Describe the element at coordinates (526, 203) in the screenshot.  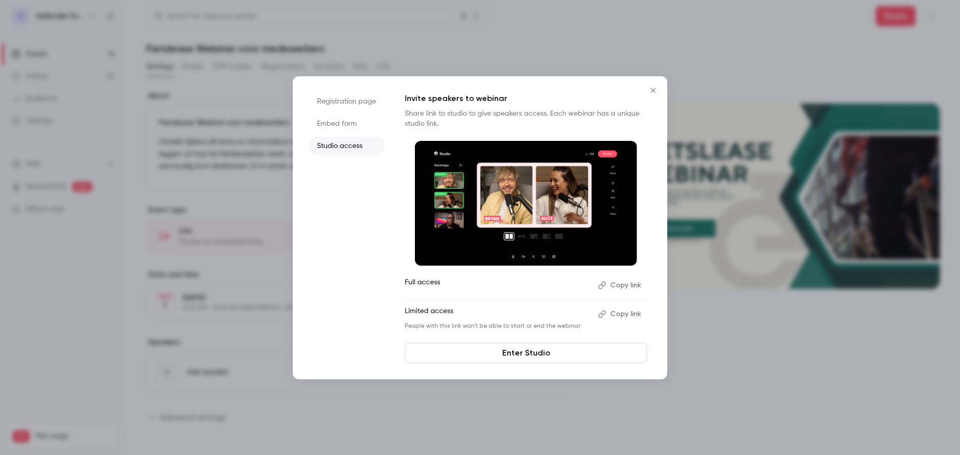
I see `img: Invite speakers to webinar` at that location.